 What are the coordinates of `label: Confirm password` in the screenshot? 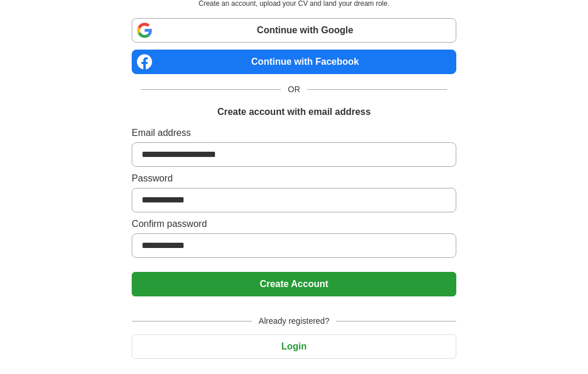 It's located at (294, 224).